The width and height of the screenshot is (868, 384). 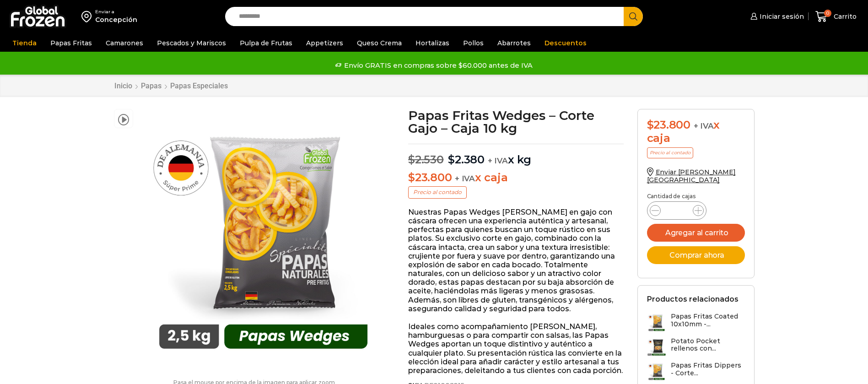 What do you see at coordinates (116, 12) in the screenshot?
I see `div: Enviar a` at bounding box center [116, 12].